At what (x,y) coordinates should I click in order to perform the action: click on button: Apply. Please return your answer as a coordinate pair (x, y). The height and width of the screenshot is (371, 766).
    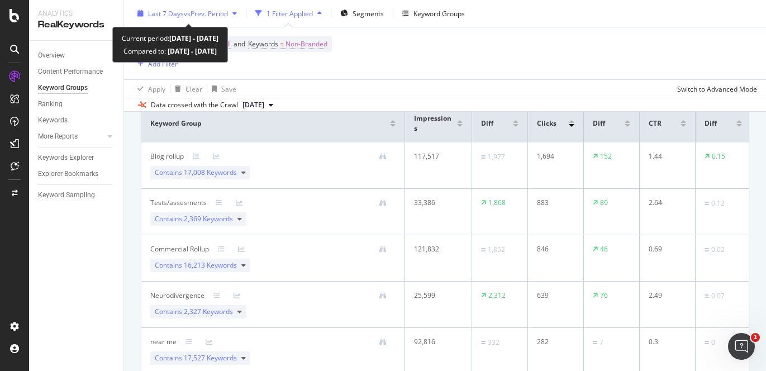
    Looking at the image, I should click on (149, 89).